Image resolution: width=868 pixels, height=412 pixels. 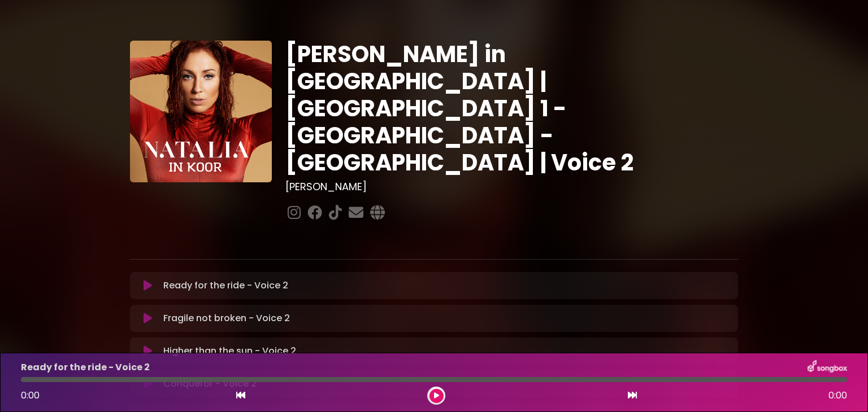 What do you see at coordinates (230, 351) in the screenshot?
I see `p: Higher than the sun - Voice 2` at bounding box center [230, 351].